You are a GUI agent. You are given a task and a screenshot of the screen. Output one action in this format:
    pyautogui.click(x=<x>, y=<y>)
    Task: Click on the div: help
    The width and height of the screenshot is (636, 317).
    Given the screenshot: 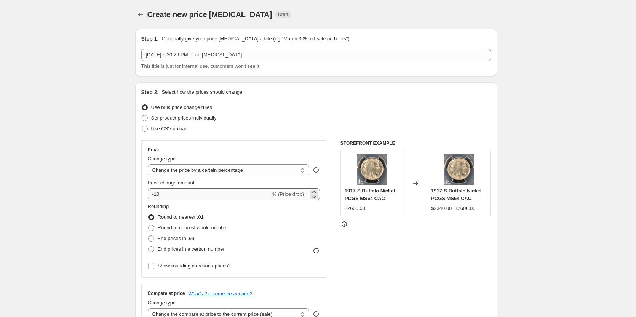 What is the action you would take?
    pyautogui.click(x=316, y=170)
    